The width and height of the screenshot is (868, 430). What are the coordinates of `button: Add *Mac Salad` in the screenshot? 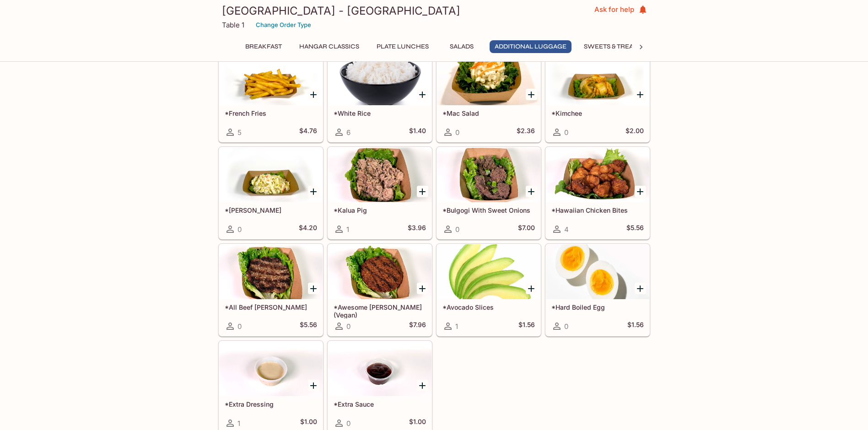 It's located at (532, 94).